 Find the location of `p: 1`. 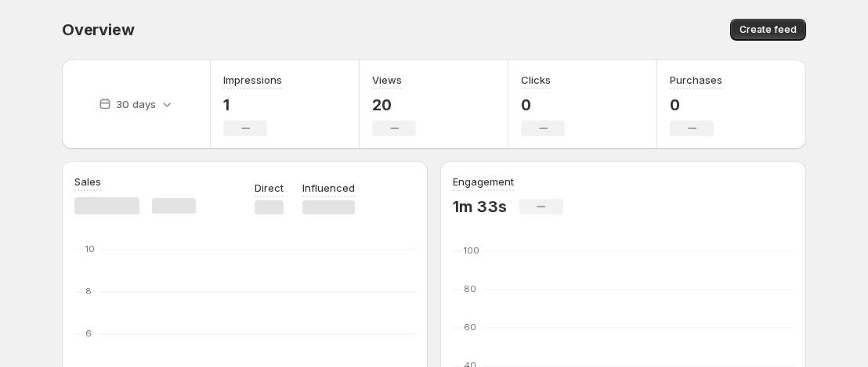

p: 1 is located at coordinates (252, 105).